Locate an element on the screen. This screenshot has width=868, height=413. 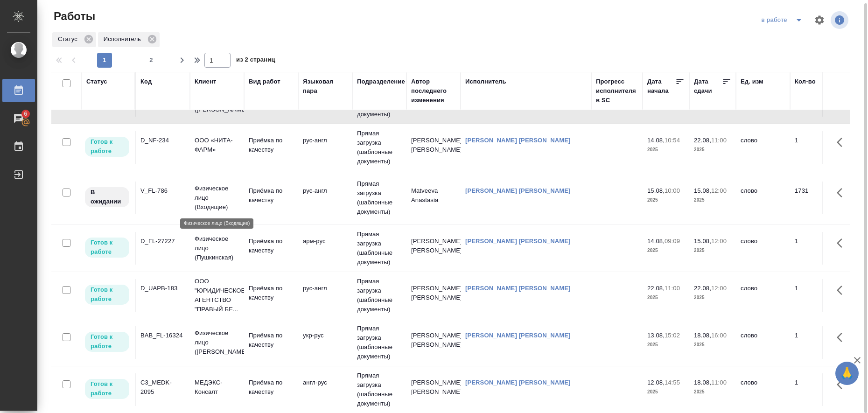
p: 16:00 is located at coordinates (719, 335).